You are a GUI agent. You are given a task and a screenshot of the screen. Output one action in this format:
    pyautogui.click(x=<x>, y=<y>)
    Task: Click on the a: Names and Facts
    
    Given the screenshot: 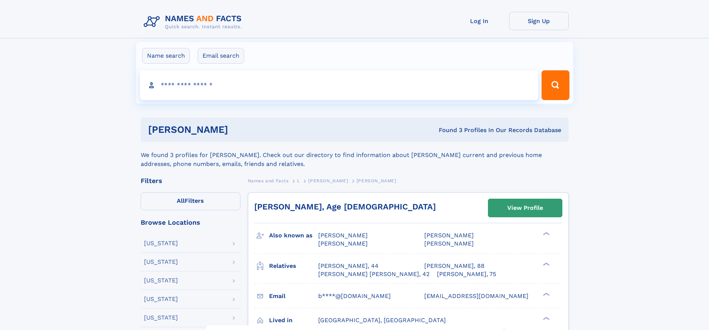 What is the action you would take?
    pyautogui.click(x=268, y=180)
    